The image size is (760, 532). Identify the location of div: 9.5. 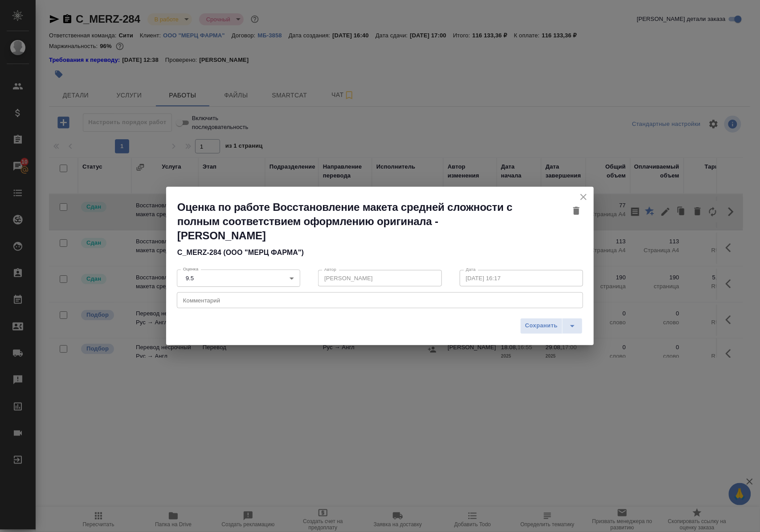
(239, 278).